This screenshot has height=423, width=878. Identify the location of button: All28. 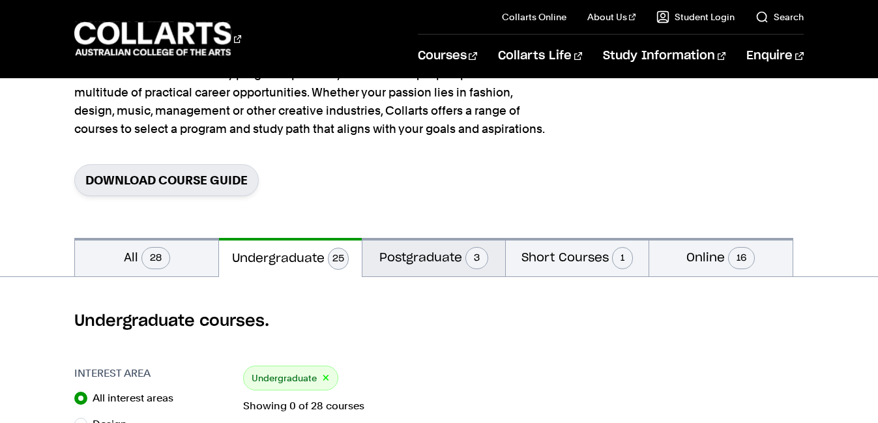
(146, 257).